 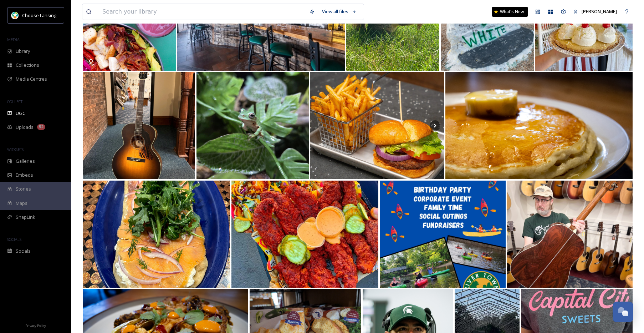 I want to click on a: What's New, so click(x=510, y=12).